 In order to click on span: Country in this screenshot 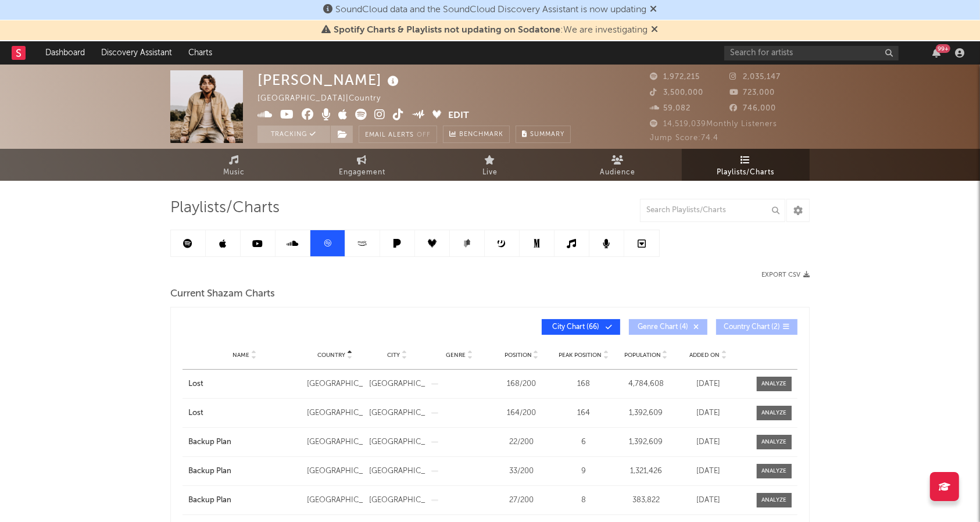, I will do `click(332, 355)`.